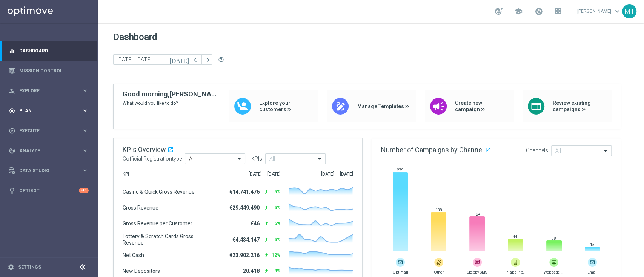 This screenshot has width=644, height=277. Describe the element at coordinates (617, 11) in the screenshot. I see `span: keyboard_arrow_down` at that location.